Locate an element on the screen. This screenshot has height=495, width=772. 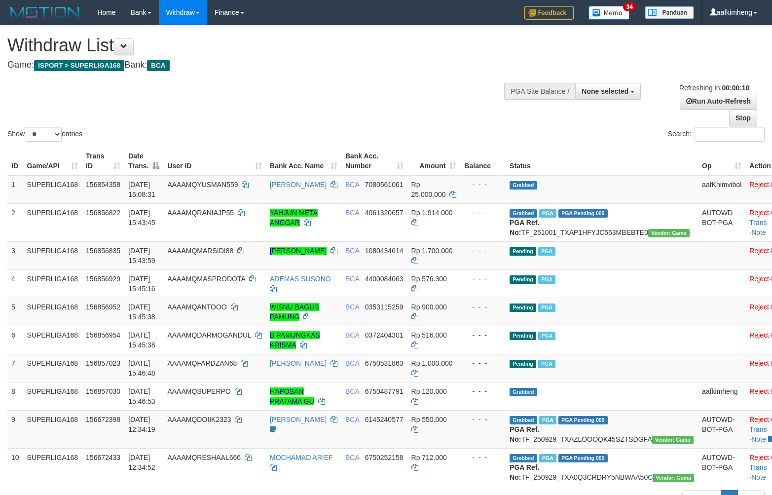
span: Copy 7080561061 to clipboard is located at coordinates (384, 184).